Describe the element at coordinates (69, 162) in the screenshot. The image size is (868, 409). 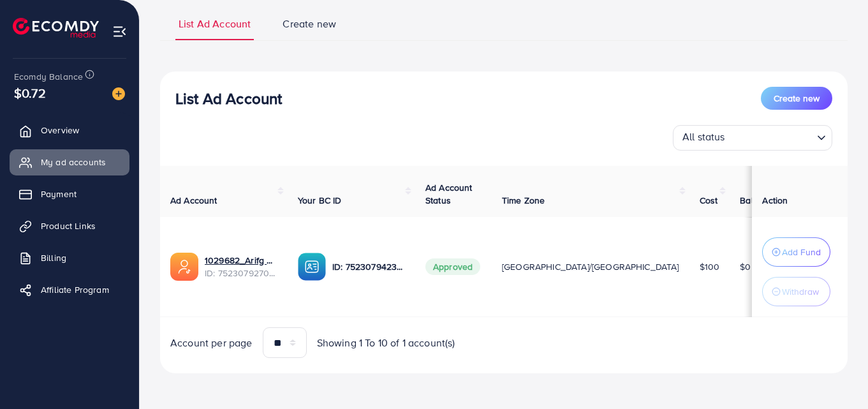
I see `a: My ad accounts` at that location.